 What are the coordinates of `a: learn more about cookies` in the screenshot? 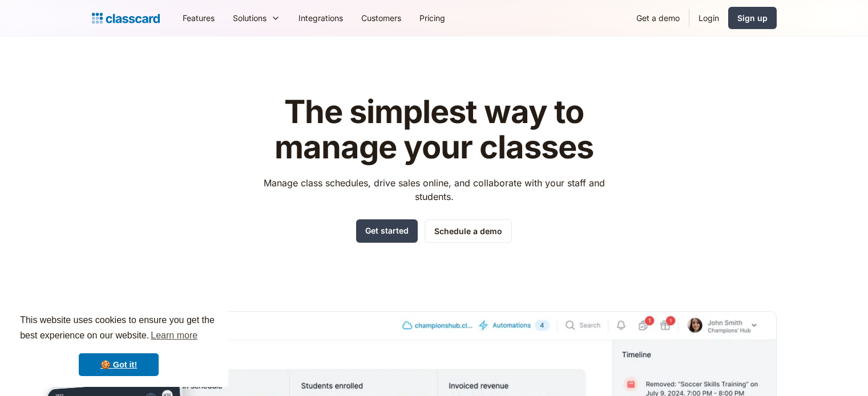 It's located at (174, 336).